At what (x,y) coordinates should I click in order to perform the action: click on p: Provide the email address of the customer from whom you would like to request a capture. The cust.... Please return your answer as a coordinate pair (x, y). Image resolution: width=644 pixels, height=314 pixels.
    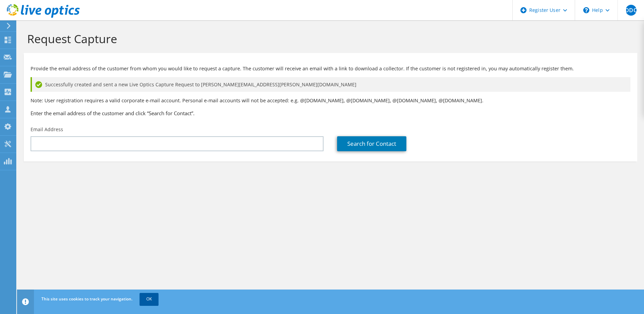
    Looking at the image, I should click on (330, 68).